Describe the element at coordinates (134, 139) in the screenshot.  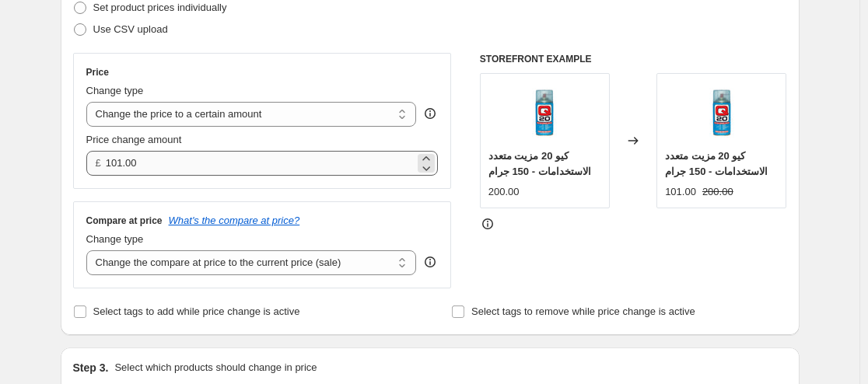
I see `span: Price change amount` at that location.